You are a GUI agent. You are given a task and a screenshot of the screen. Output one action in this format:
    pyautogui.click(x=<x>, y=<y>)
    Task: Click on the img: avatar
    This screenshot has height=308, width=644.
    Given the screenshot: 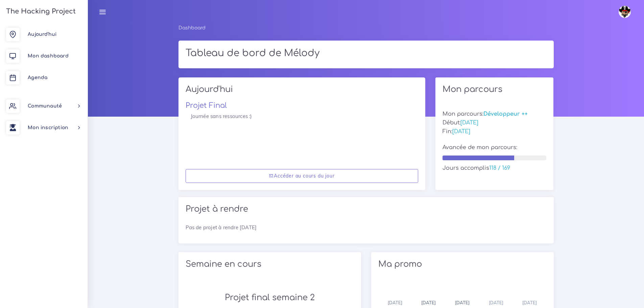 What is the action you would take?
    pyautogui.click(x=625, y=12)
    